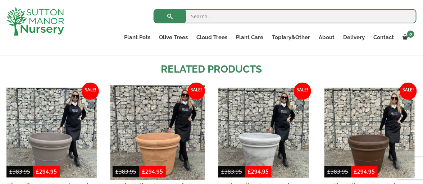 This screenshot has width=423, height=184. I want to click on img: The Milan Pot 85 Colour Greystone, so click(263, 133).